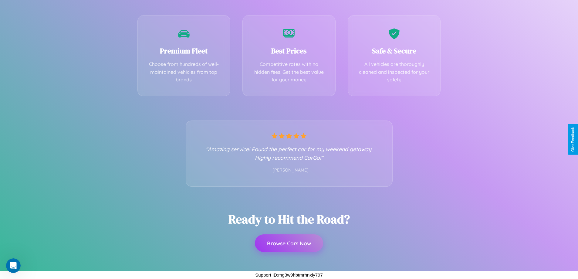 The width and height of the screenshot is (578, 279). I want to click on h3: Best Prices, so click(289, 51).